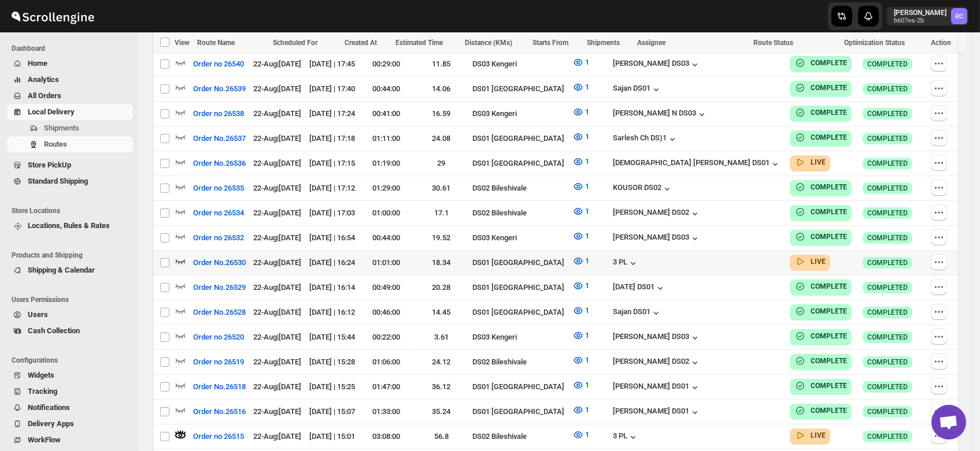  Describe the element at coordinates (70, 80) in the screenshot. I see `button: Analytics` at that location.